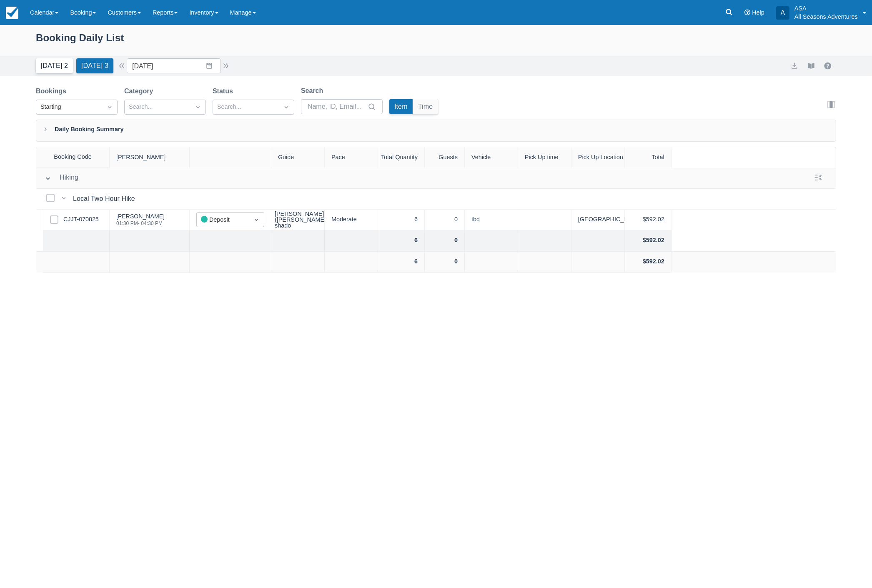  What do you see at coordinates (545, 158) in the screenshot?
I see `div: Pick Up time` at bounding box center [545, 158].